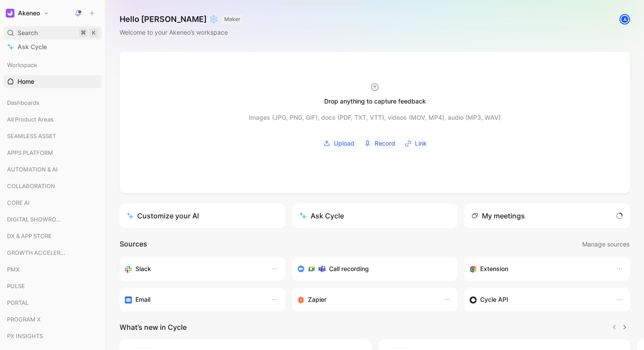 This screenshot has height=350, width=644. What do you see at coordinates (421, 144) in the screenshot?
I see `span: Link` at bounding box center [421, 144].